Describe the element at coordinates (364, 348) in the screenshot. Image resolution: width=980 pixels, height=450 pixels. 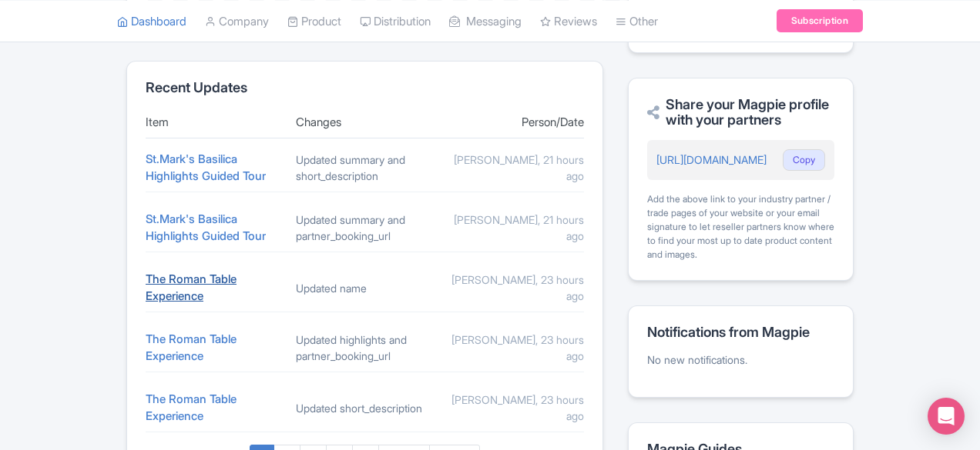
I see `div: Updated highlights and partner_booking_url` at that location.